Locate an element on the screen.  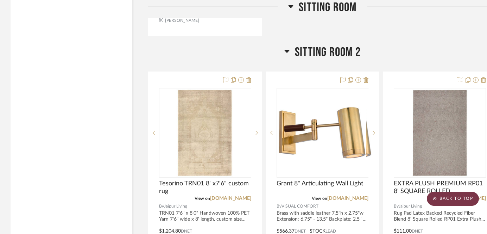
div: 0 is located at coordinates (205, 133).